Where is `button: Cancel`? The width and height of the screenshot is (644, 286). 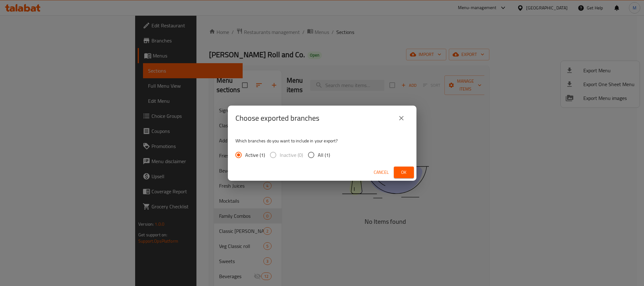
button: Cancel is located at coordinates (381, 172).